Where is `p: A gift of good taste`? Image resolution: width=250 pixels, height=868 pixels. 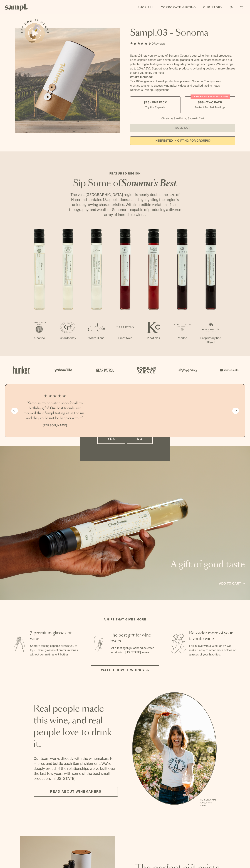 p: A gift of good taste is located at coordinates (192, 565).